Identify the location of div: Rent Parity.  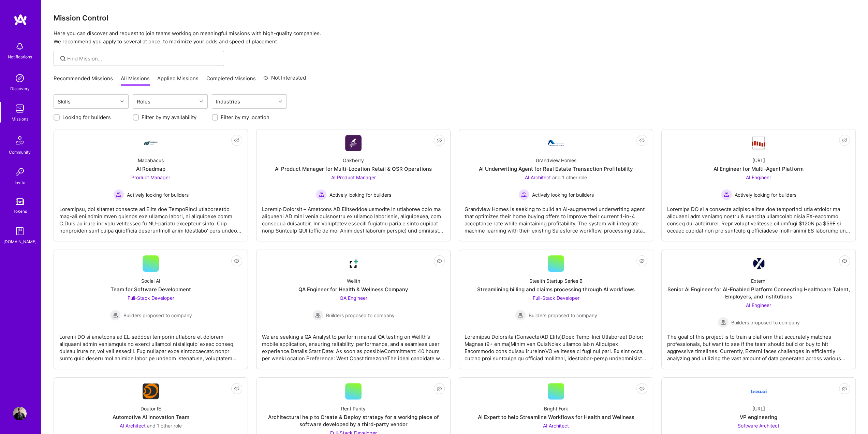
(354, 408).